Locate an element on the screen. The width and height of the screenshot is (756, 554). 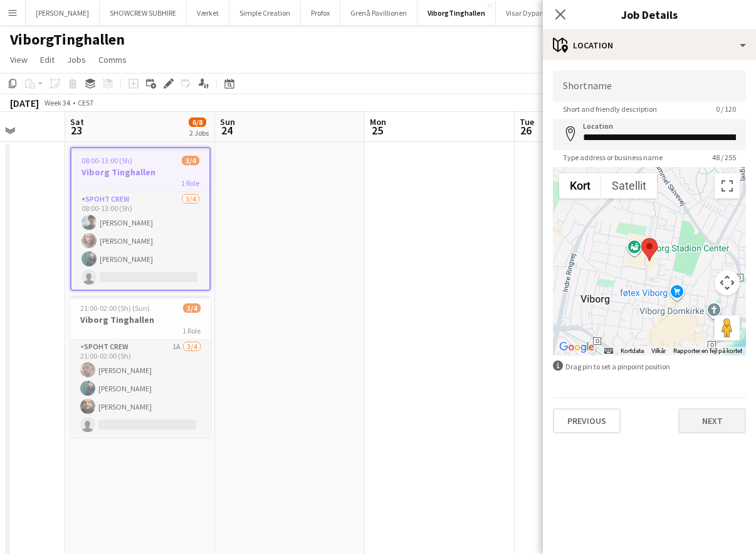
span: Sat is located at coordinates (77, 122).